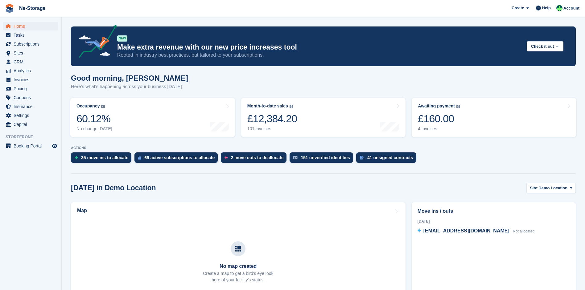 This screenshot has width=585, height=290. I want to click on div: Awaiting payment, so click(436, 106).